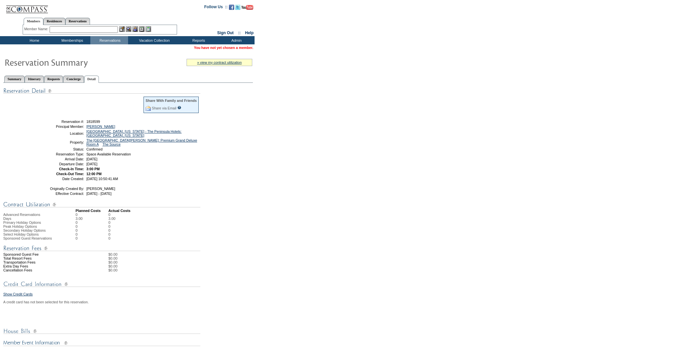 The width and height of the screenshot is (695, 350). What do you see at coordinates (60, 149) in the screenshot?
I see `td: Status:` at bounding box center [60, 149].